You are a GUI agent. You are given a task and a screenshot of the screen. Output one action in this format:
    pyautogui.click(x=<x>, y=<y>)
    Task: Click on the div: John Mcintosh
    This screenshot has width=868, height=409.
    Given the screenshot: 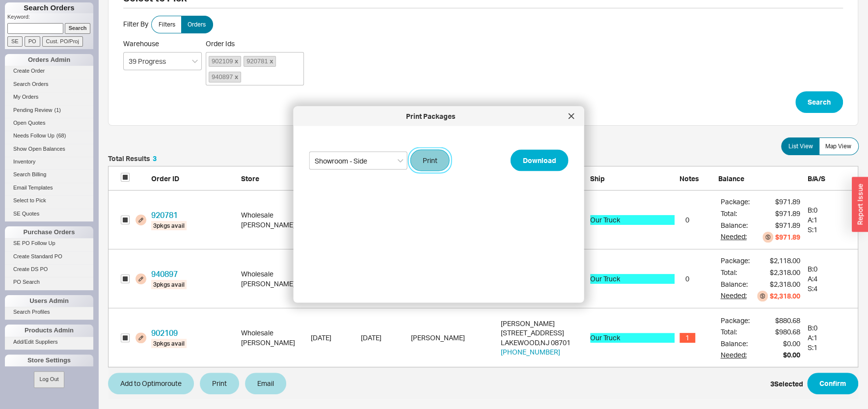 What is the action you would take?
    pyautogui.click(x=453, y=338)
    